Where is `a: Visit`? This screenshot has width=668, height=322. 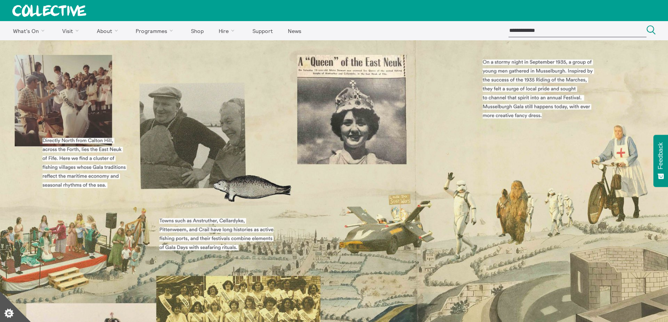
a: Visit is located at coordinates (72, 31).